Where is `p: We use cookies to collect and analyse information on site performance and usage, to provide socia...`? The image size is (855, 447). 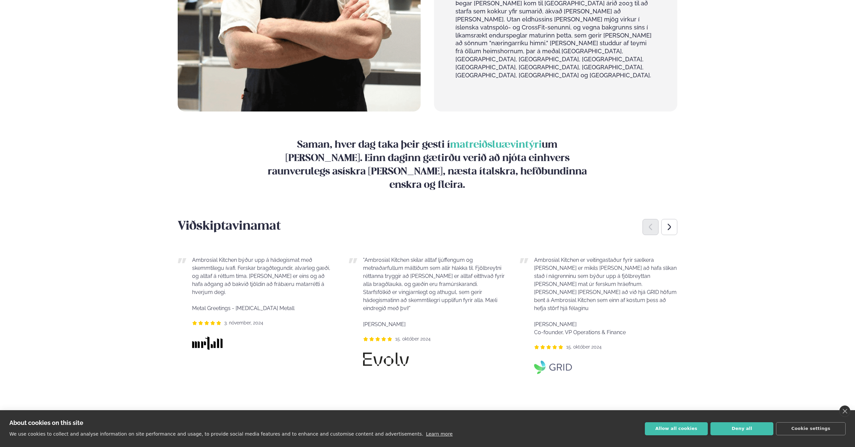 p: We use cookies to collect and analyse information on site performance and usage, to provide socia... is located at coordinates (216, 434).